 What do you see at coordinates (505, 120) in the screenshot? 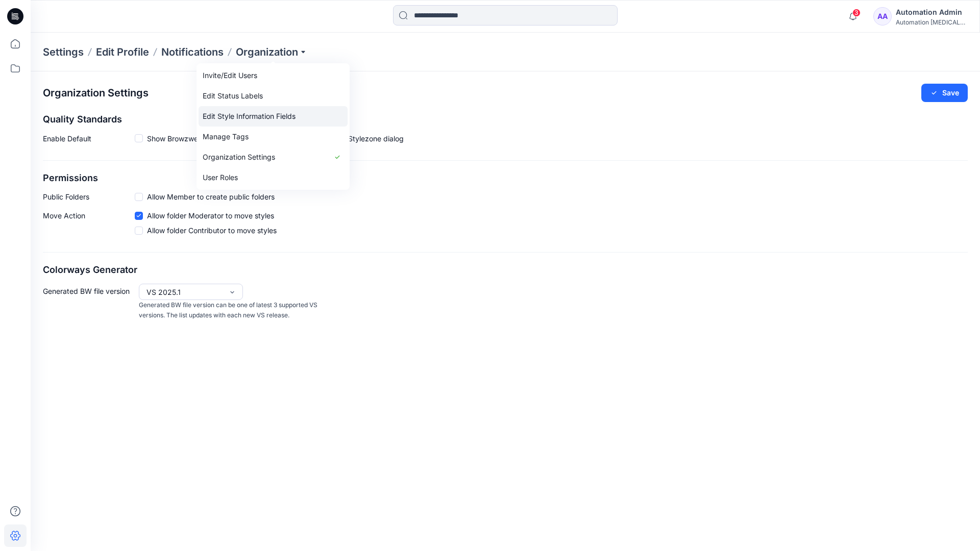
I see `h2: Quality Standards` at bounding box center [505, 120].